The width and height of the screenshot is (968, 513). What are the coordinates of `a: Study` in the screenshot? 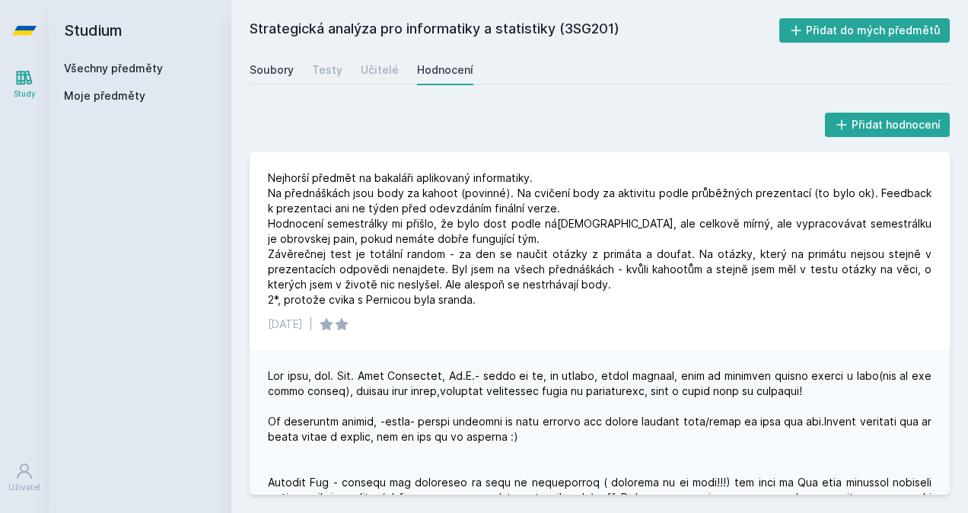 It's located at (24, 84).